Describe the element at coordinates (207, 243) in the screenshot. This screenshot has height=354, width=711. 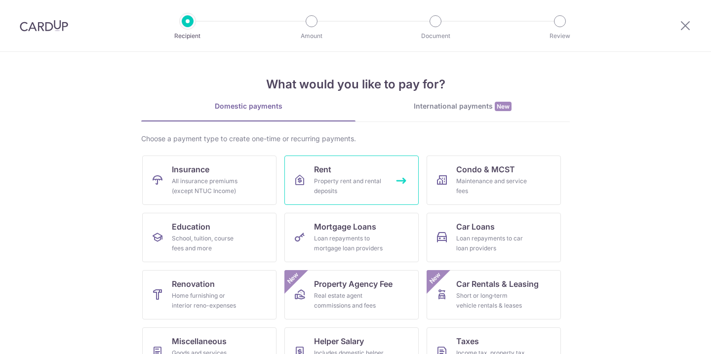
I see `div: School, tuition, course fees and more` at that location.